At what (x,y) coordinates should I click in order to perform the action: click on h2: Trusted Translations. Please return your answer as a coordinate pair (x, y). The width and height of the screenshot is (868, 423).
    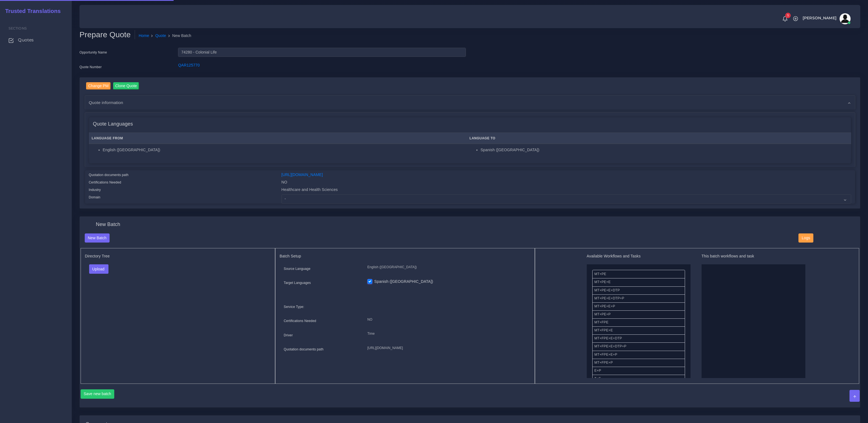
    Looking at the image, I should click on (31, 11).